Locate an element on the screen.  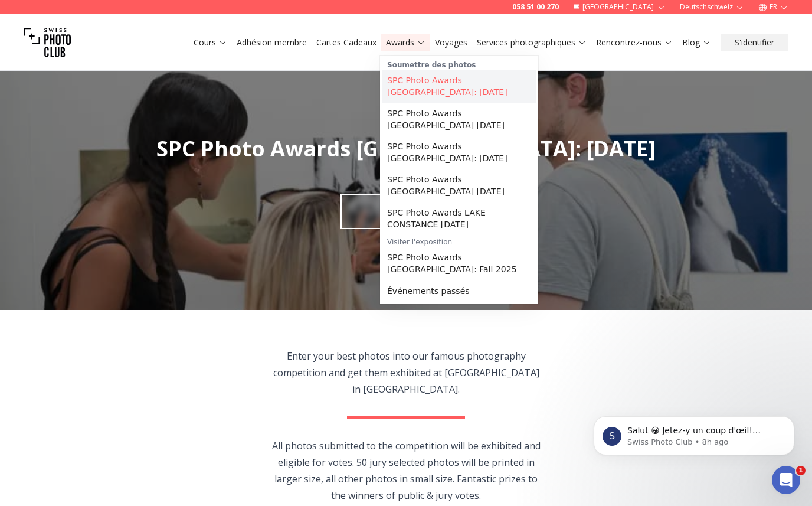
div: Visiter l'exposition is located at coordinates (459, 241).